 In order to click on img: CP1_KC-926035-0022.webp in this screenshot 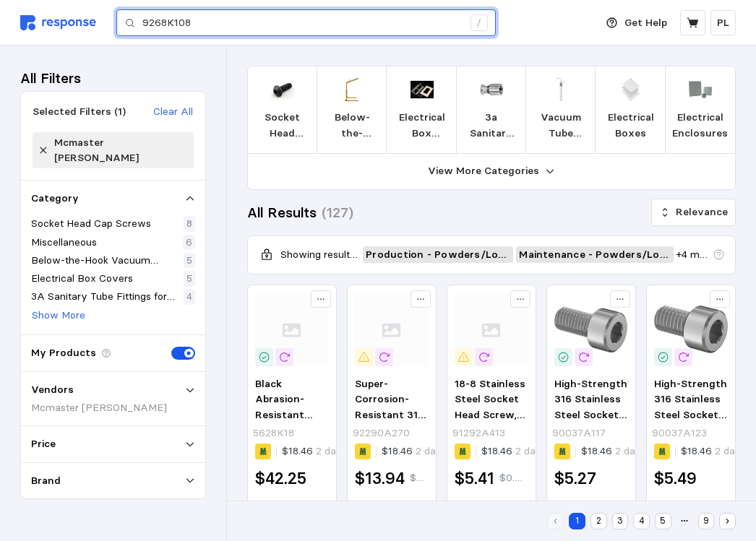, I will do `click(561, 89)`.